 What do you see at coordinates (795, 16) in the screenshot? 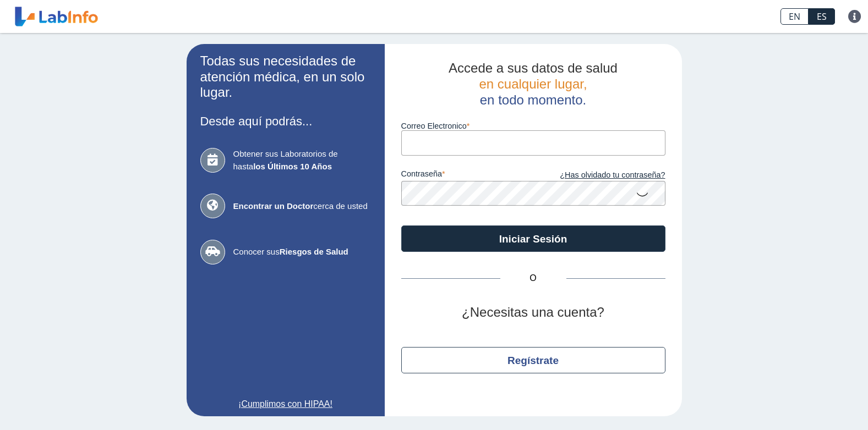
I see `a: EN` at bounding box center [795, 16].